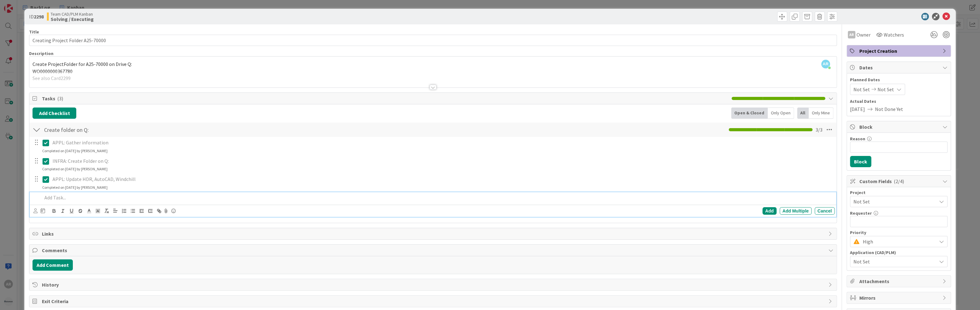  What do you see at coordinates (858, 139) in the screenshot?
I see `label: Reason` at bounding box center [858, 139].